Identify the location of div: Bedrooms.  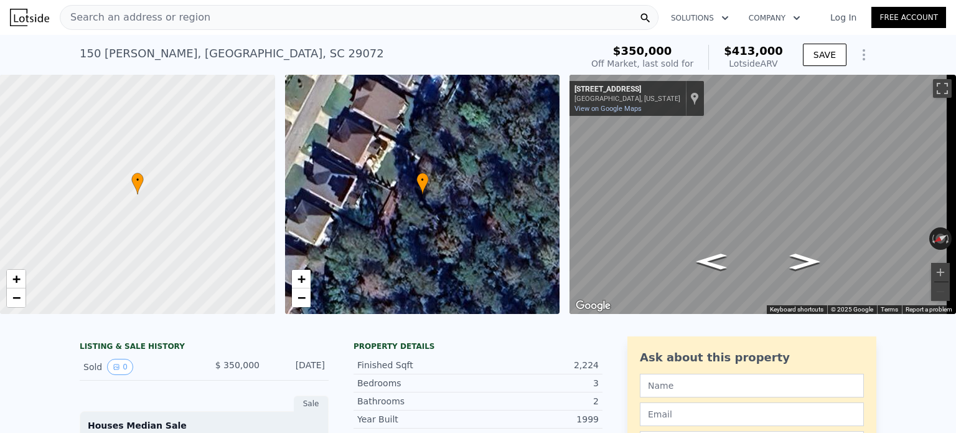
(418, 383).